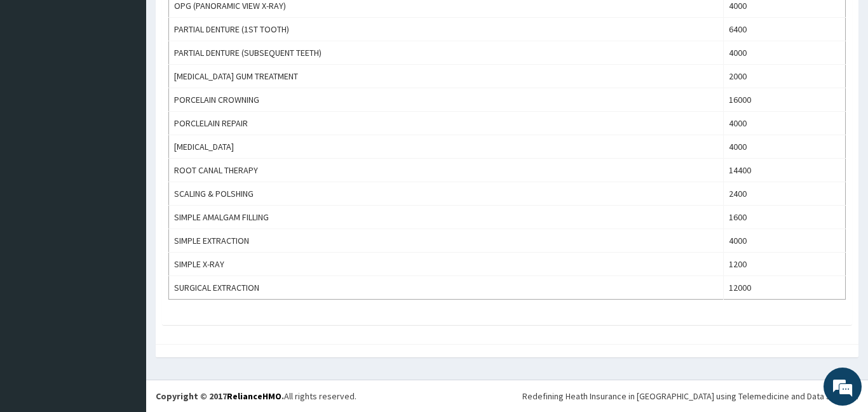  What do you see at coordinates (784, 217) in the screenshot?
I see `td: 1600` at bounding box center [784, 217].